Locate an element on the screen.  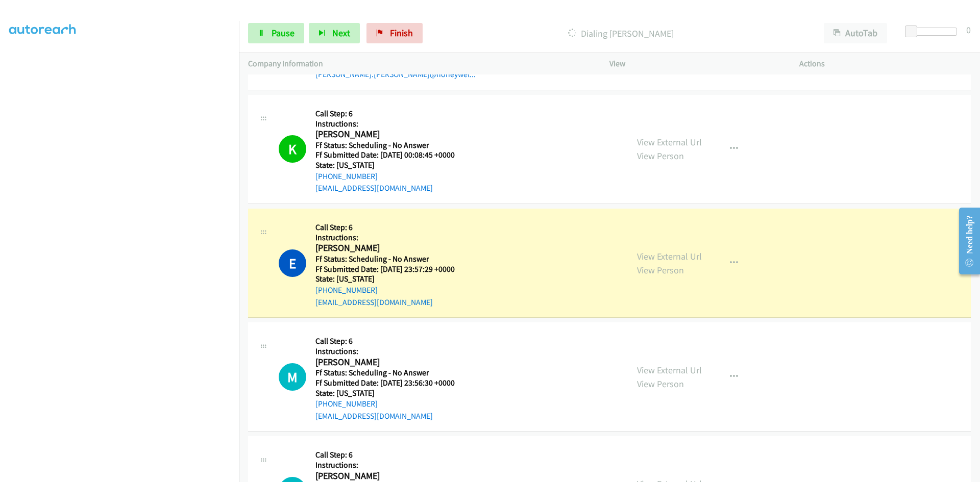
span: Next is located at coordinates (341, 32).